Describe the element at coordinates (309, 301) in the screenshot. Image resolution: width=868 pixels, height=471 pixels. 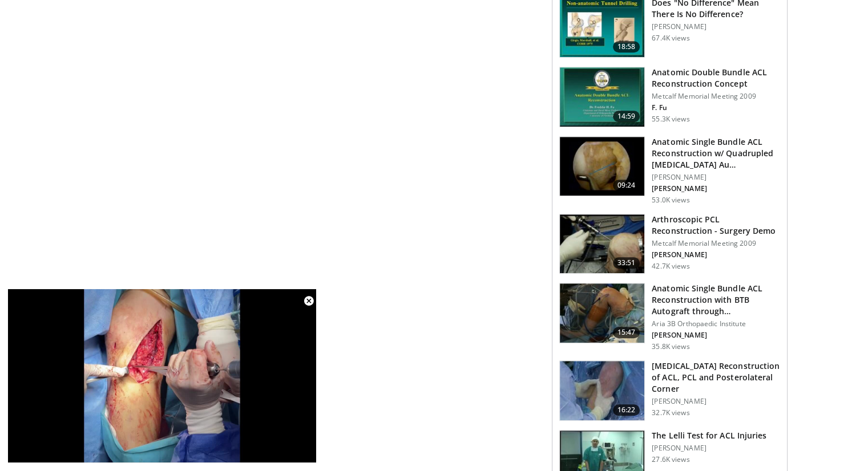
I see `button: Close` at that location.